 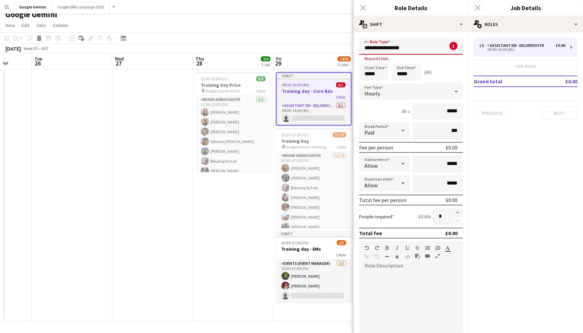 I want to click on button: HTML Code, so click(x=407, y=256).